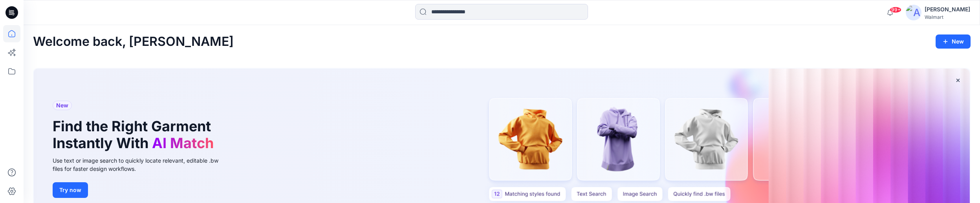 The width and height of the screenshot is (980, 203). What do you see at coordinates (70, 190) in the screenshot?
I see `button: Try now` at bounding box center [70, 190].